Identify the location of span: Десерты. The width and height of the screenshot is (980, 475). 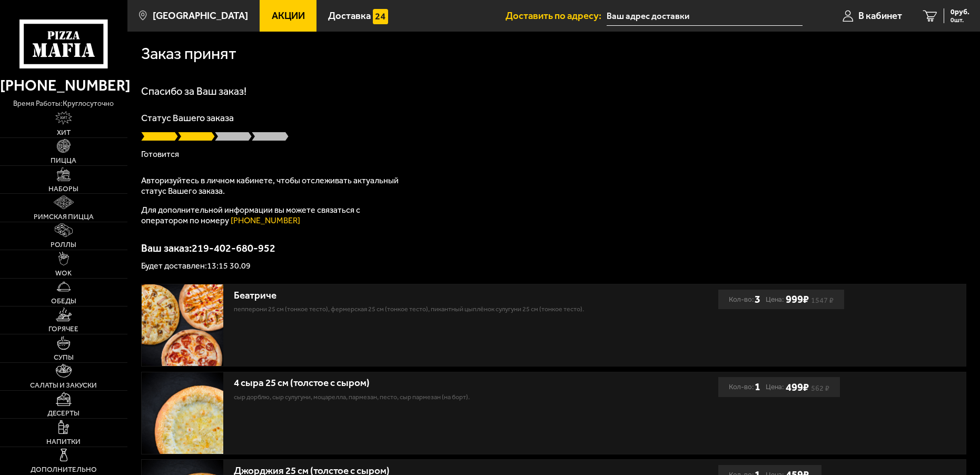
(63, 414).